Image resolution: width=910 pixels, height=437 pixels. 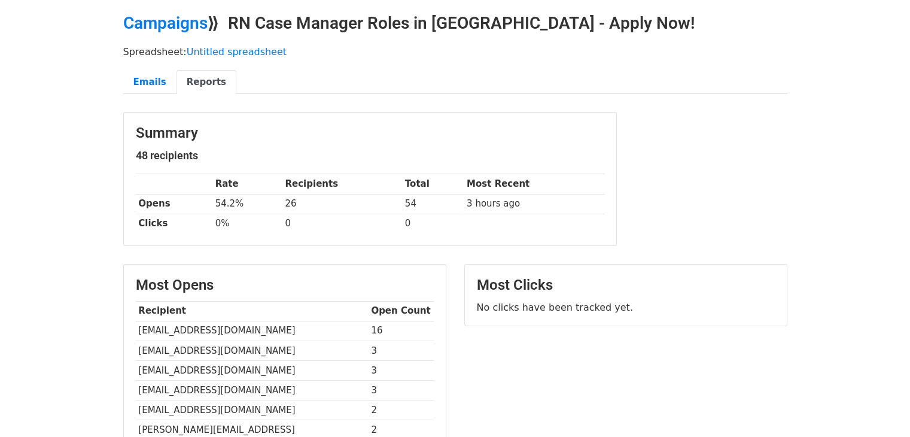 I want to click on h3: Summary, so click(x=370, y=133).